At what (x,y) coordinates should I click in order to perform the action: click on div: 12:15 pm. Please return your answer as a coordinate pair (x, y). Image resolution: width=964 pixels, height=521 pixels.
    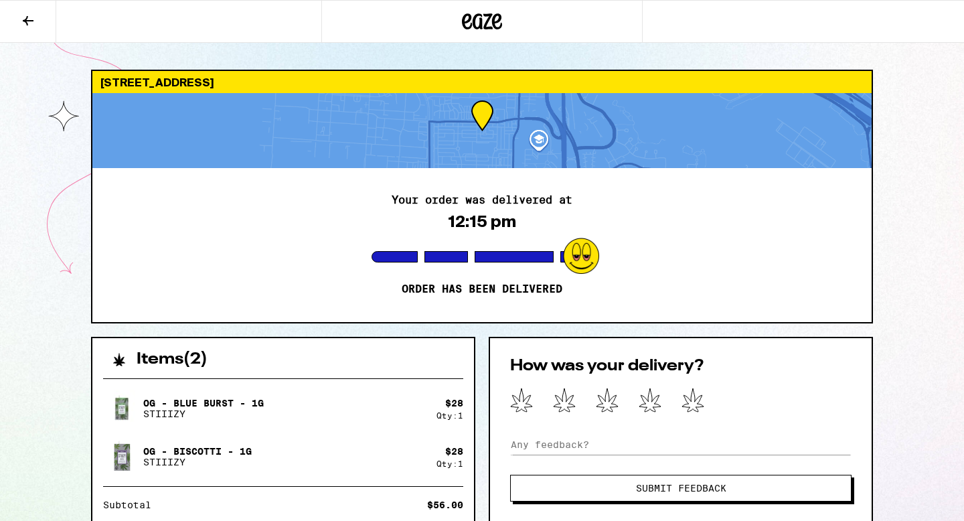
    Looking at the image, I should click on (482, 222).